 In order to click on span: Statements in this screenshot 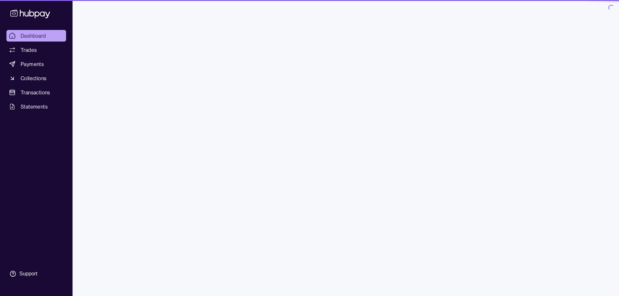, I will do `click(34, 107)`.